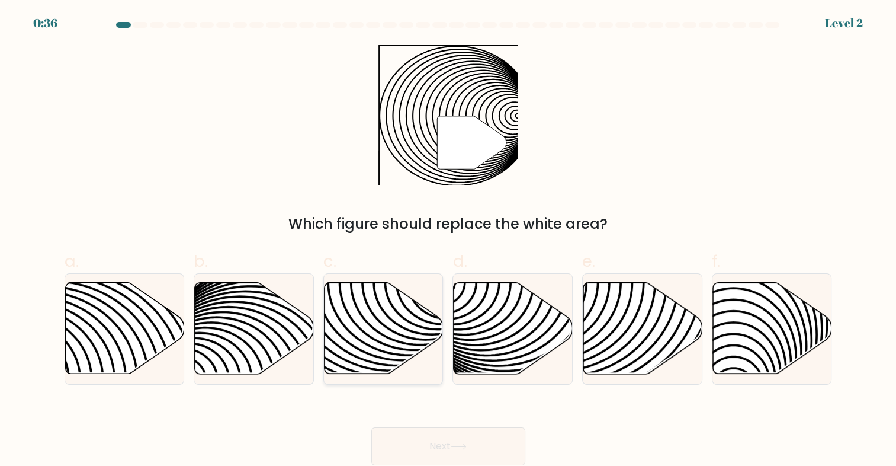 The height and width of the screenshot is (466, 896). What do you see at coordinates (45, 23) in the screenshot?
I see `div: 0:36` at bounding box center [45, 23].